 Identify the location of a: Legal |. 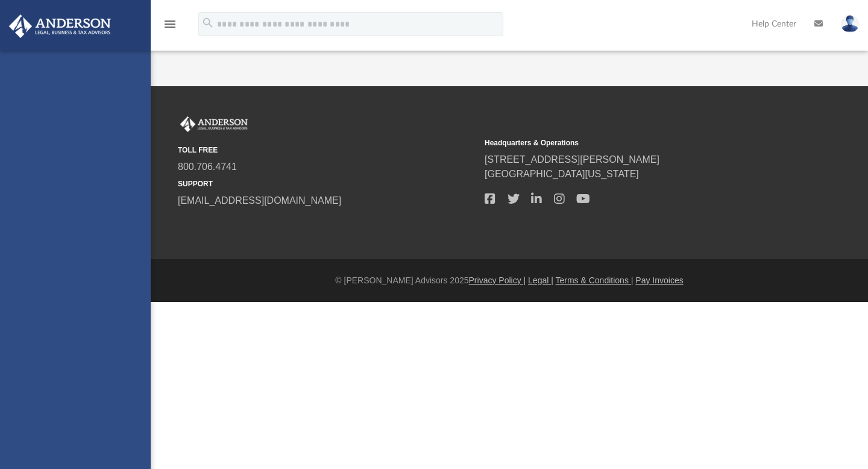
(541, 280).